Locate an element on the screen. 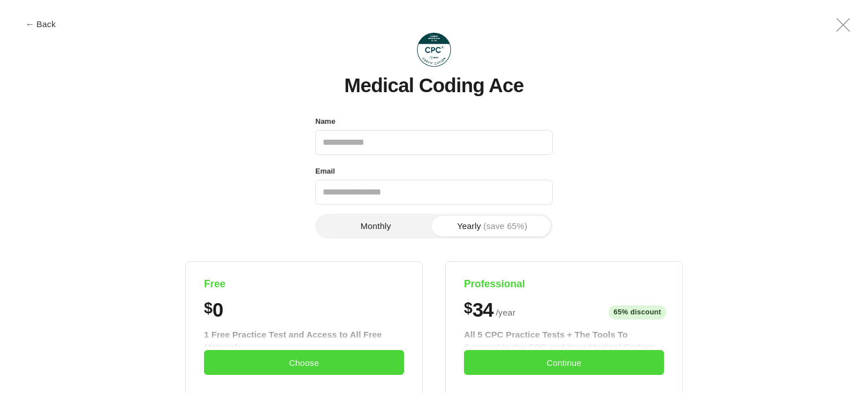  button: ← Back is located at coordinates (41, 24).